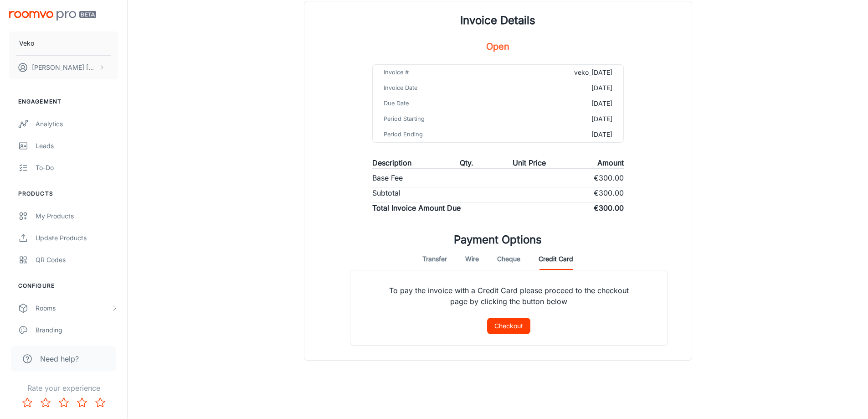 The image size is (868, 419). Describe the element at coordinates (77, 146) in the screenshot. I see `div: Leads` at that location.